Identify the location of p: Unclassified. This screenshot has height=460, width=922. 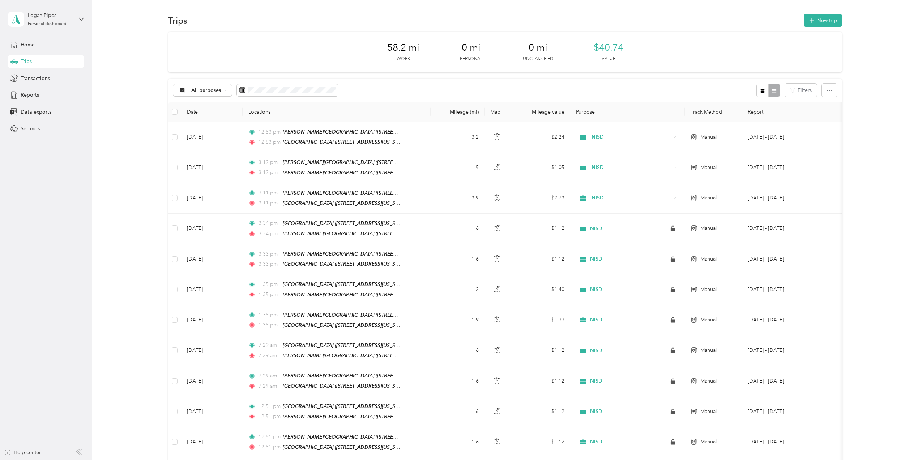
(538, 59).